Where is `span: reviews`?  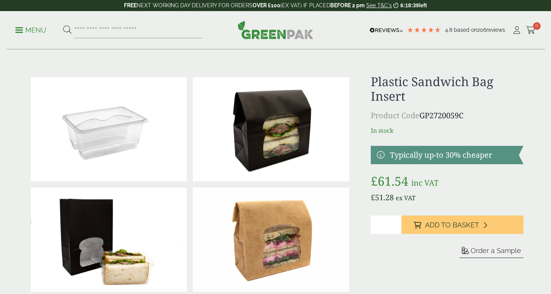 span: reviews is located at coordinates (495, 30).